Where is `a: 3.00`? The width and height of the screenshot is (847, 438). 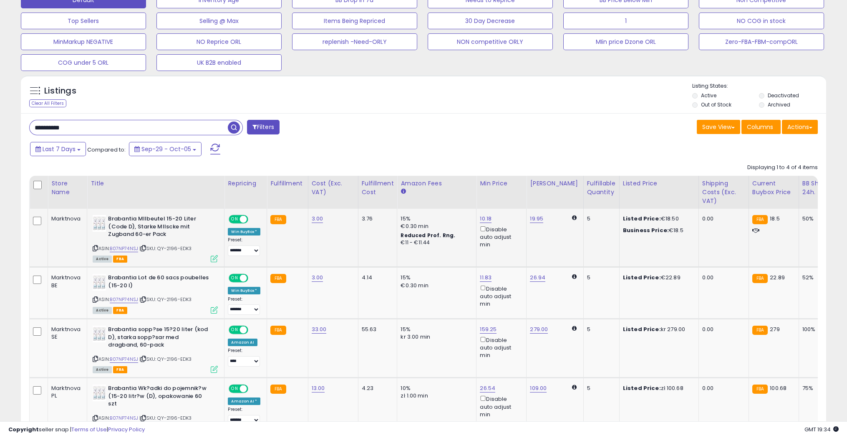 a: 3.00 is located at coordinates (317, 277).